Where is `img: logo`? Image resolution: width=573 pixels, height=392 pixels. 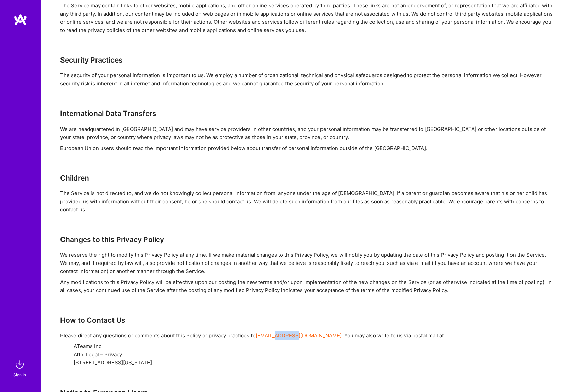 img: logo is located at coordinates (20, 20).